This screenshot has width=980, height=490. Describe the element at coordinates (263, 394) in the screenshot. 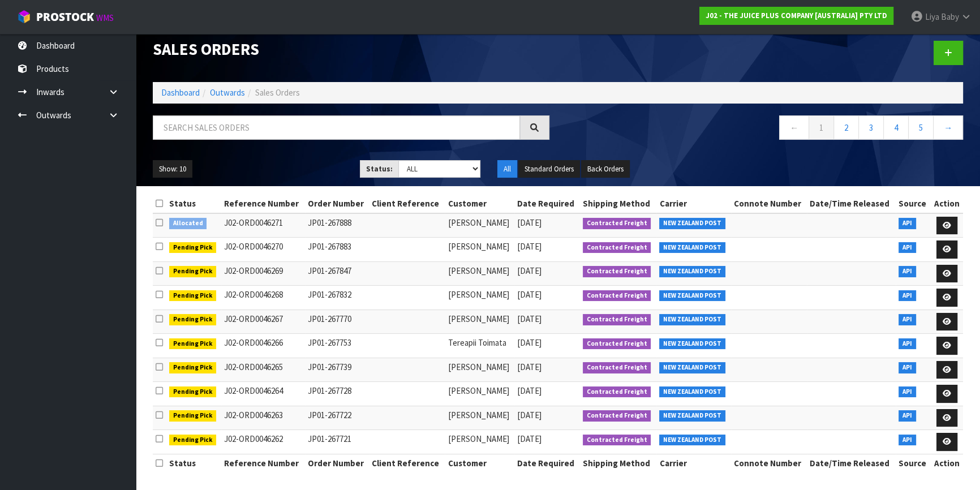

I see `td: J02-ORD0046264` at that location.